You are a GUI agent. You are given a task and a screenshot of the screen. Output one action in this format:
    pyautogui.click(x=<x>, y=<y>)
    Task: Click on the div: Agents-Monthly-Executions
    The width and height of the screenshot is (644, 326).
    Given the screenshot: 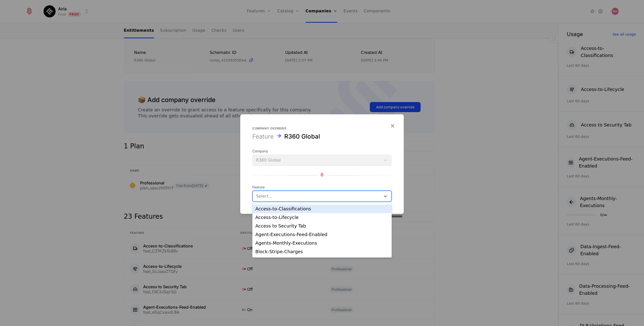 What is the action you would take?
    pyautogui.click(x=322, y=243)
    